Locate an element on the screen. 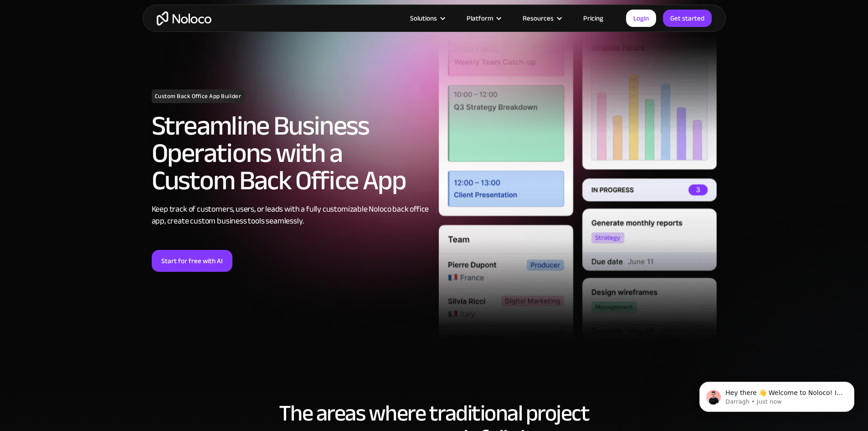  a: Login is located at coordinates (641, 18).